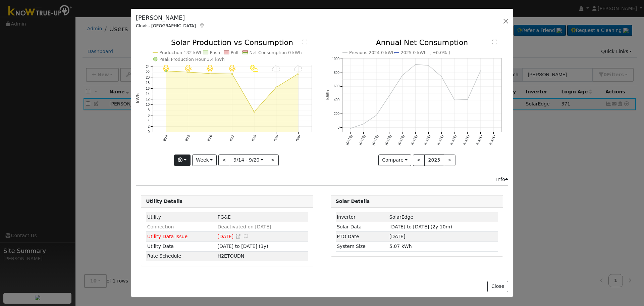 This screenshot has width=644, height=306. I want to click on text: Annual Net Consumption, so click(422, 42).